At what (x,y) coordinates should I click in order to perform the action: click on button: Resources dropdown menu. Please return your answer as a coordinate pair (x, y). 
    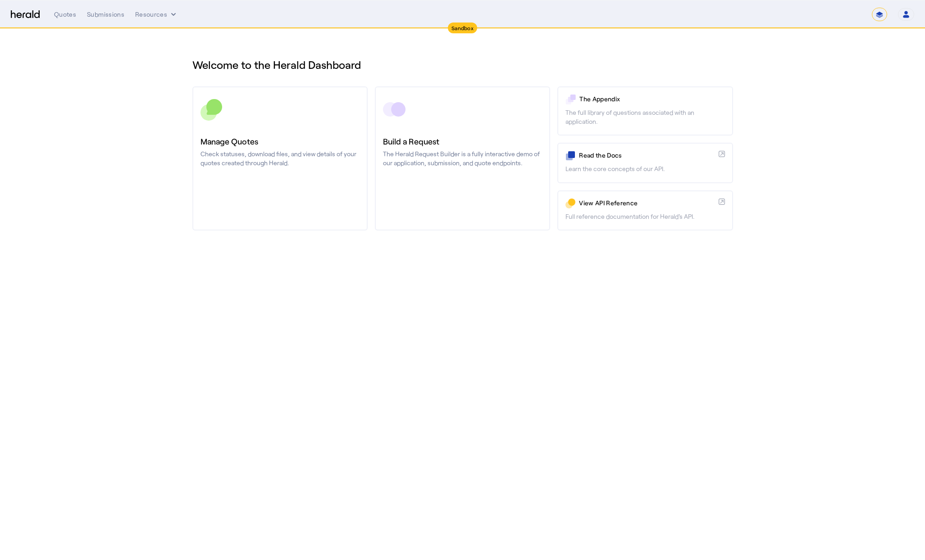
    Looking at the image, I should click on (156, 14).